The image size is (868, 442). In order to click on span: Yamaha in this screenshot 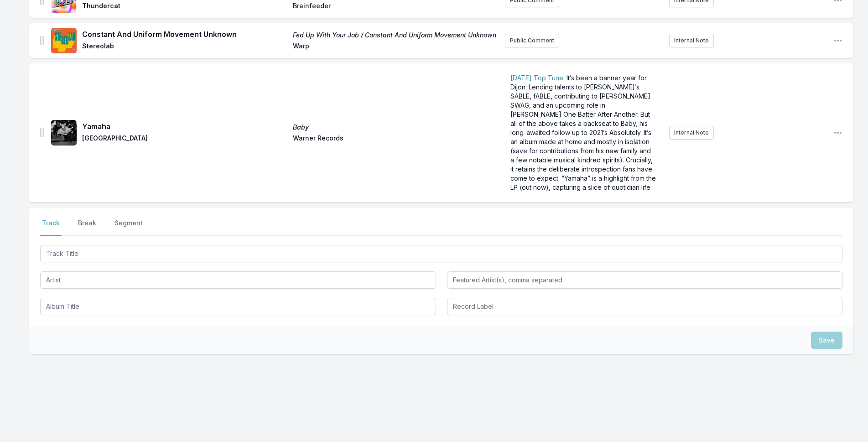, I will do `click(185, 126)`.